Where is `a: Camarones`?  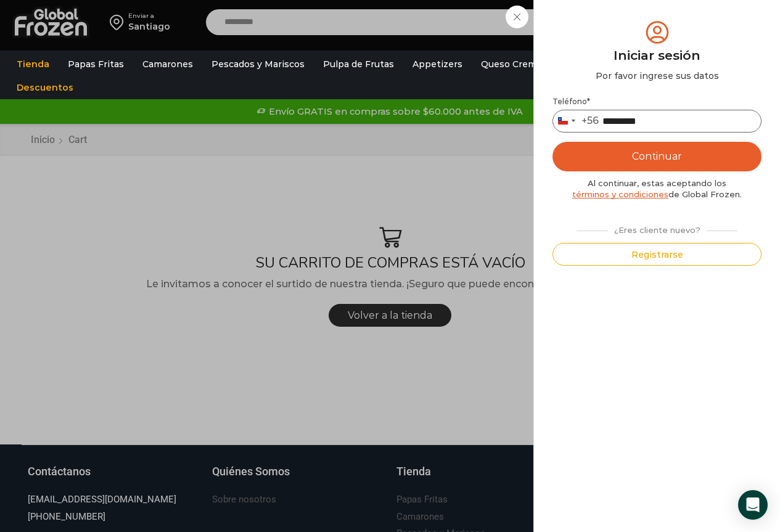 a: Camarones is located at coordinates (168, 64).